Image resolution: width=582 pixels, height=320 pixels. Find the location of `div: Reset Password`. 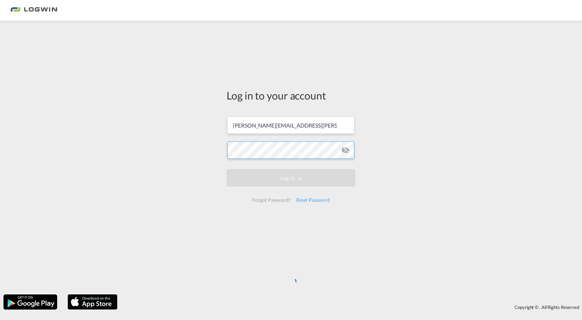

div: Reset Password is located at coordinates (313, 200).